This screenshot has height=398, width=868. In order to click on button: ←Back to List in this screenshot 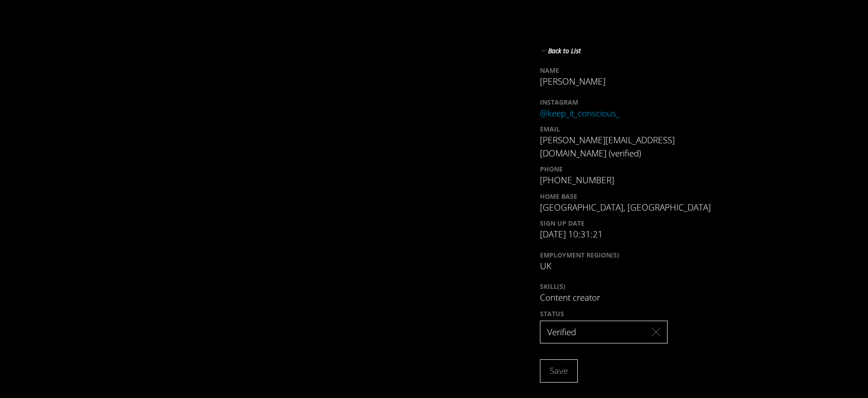, I will do `click(560, 50)`.